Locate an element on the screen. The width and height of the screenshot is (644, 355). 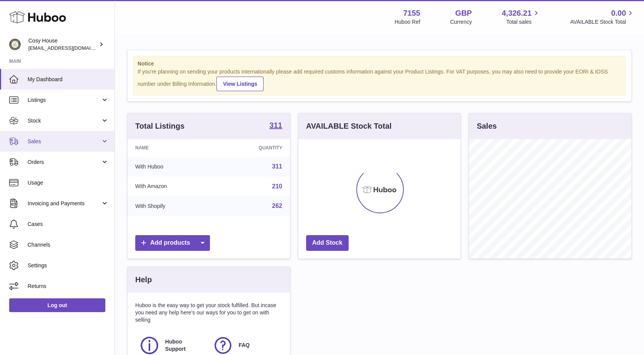
strong: Notice is located at coordinates (379, 64).